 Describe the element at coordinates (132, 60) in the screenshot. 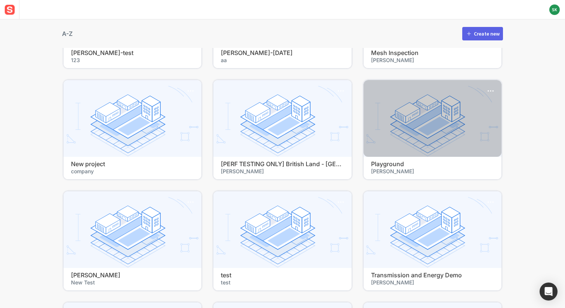

I see `span: 123` at that location.